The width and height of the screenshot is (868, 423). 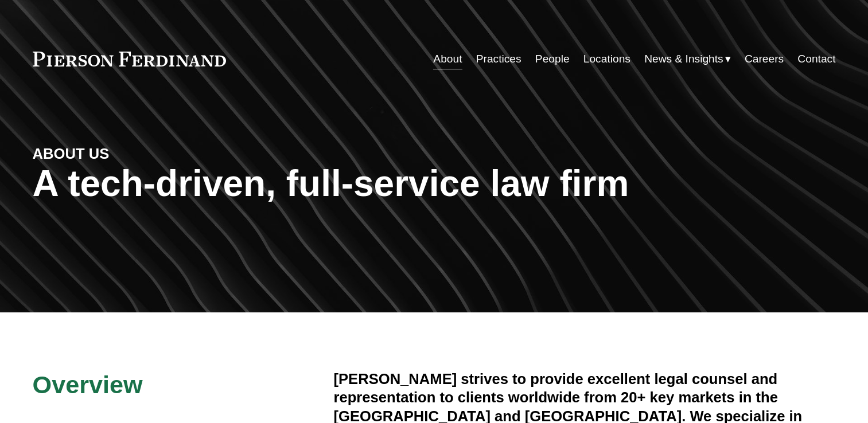 What do you see at coordinates (434, 184) in the screenshot?
I see `h1: A tech-driven, full-service law firm` at bounding box center [434, 184].